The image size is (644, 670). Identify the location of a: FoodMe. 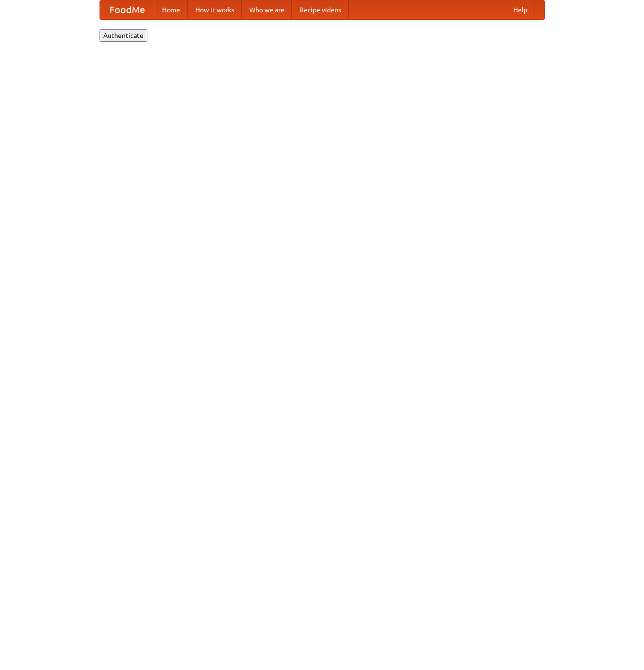
(127, 10).